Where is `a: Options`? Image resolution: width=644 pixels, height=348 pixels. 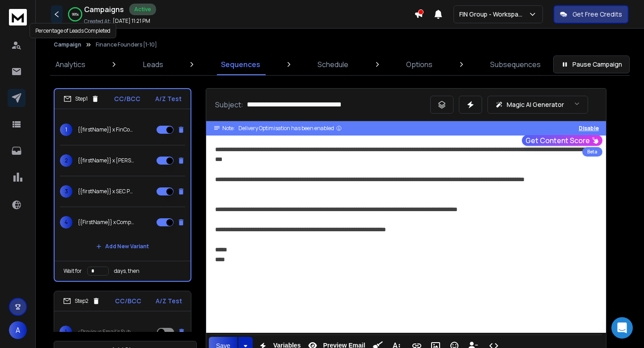 a: Options is located at coordinates (419, 65).